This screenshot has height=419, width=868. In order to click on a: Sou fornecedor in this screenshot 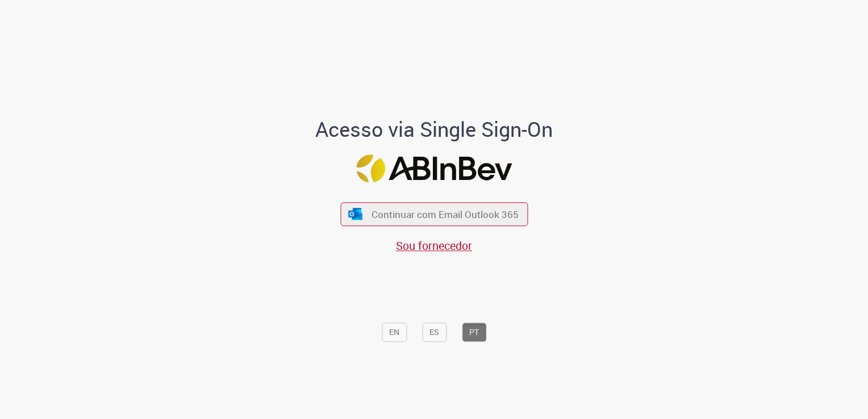, I will do `click(434, 245)`.